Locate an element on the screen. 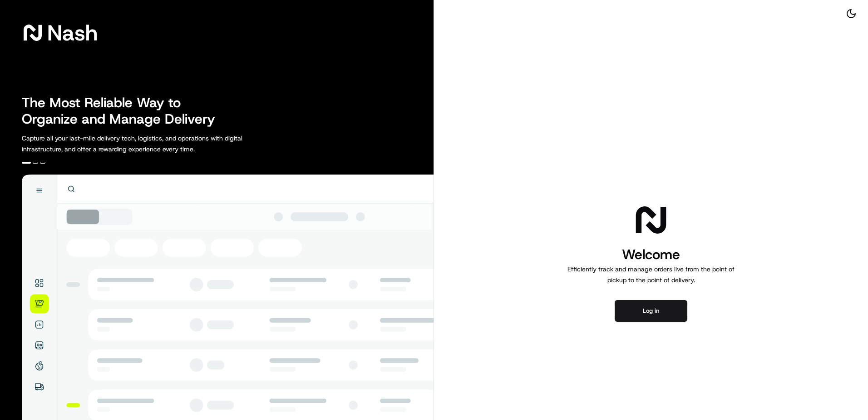 The height and width of the screenshot is (420, 868). p: Efficiently track and manage orders live from the point of pickup to the point of delivery. is located at coordinates (651, 275).